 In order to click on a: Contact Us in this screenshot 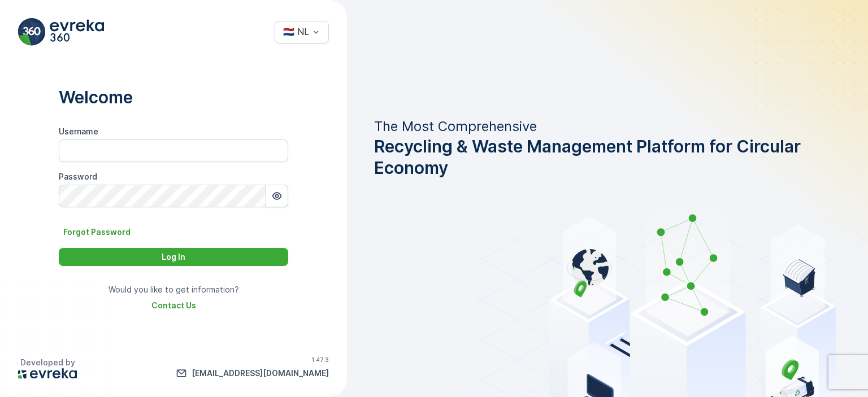, I will do `click(173, 305)`.